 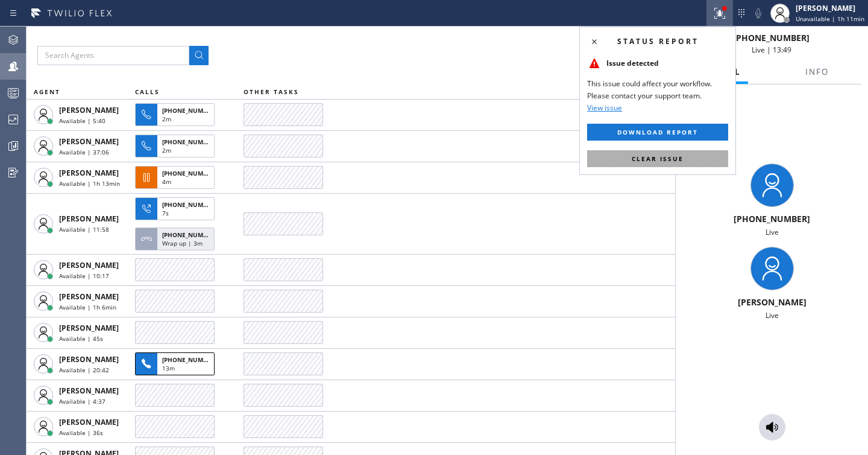 I want to click on span: Available | 4:37, so click(x=82, y=401).